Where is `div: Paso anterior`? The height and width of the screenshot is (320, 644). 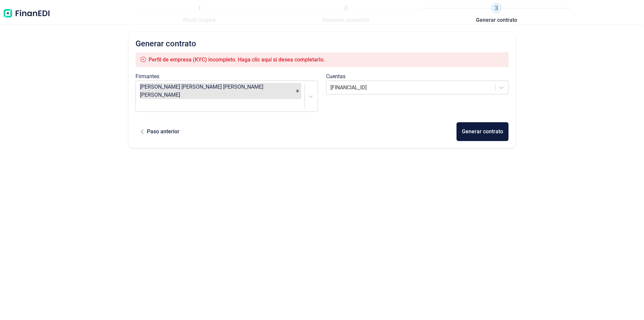
div: Paso anterior is located at coordinates (163, 131).